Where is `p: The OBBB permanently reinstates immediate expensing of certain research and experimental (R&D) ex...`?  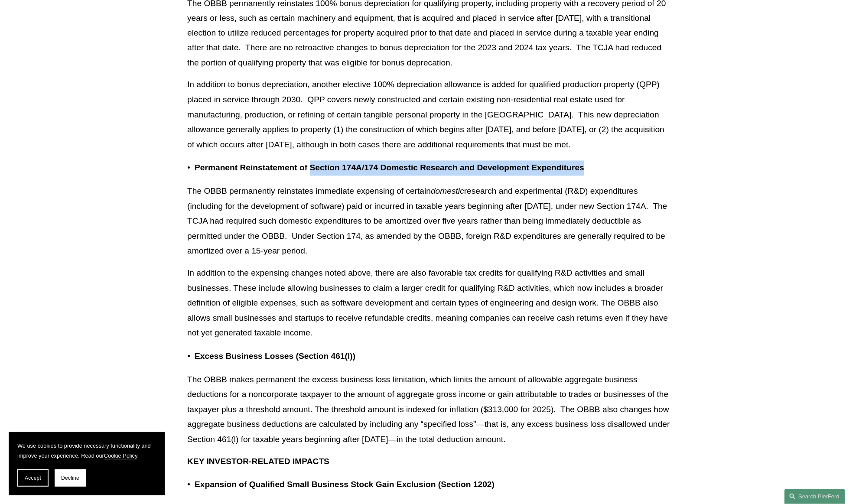
p: The OBBB permanently reinstates immediate expensing of certain research and experimental (R&D) ex... is located at coordinates (430, 221).